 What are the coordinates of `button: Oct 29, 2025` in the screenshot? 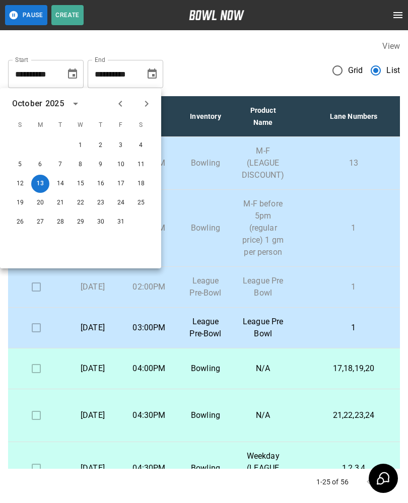 It's located at (81, 222).